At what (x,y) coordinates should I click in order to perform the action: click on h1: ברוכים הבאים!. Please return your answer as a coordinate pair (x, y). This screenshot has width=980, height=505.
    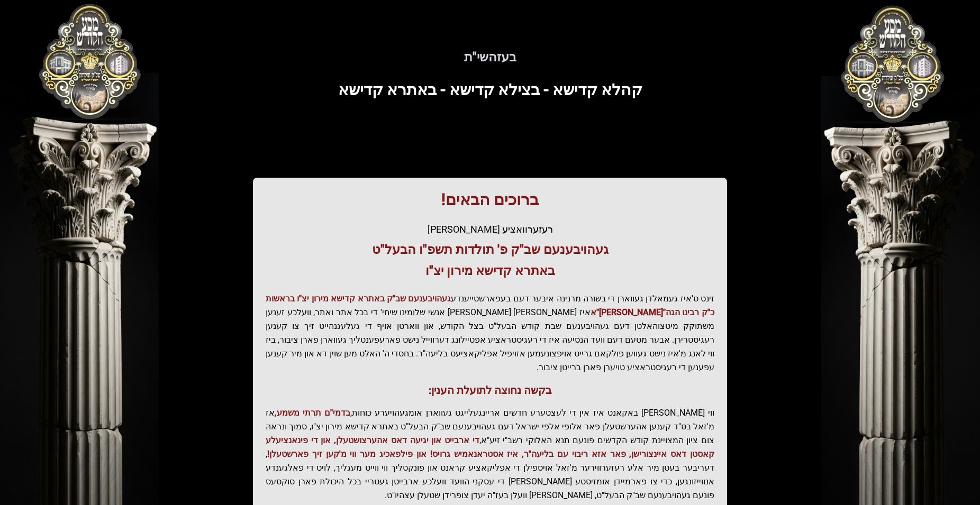
    Looking at the image, I should click on (490, 200).